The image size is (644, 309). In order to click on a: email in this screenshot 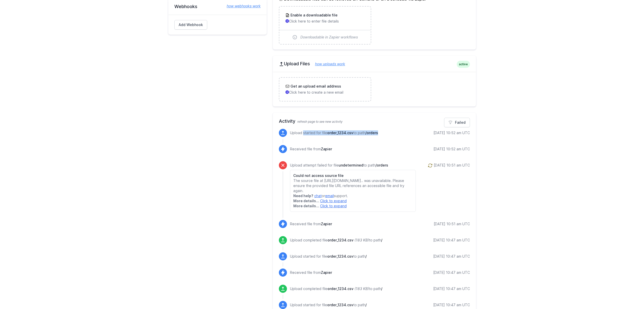, I will do `click(329, 196)`.